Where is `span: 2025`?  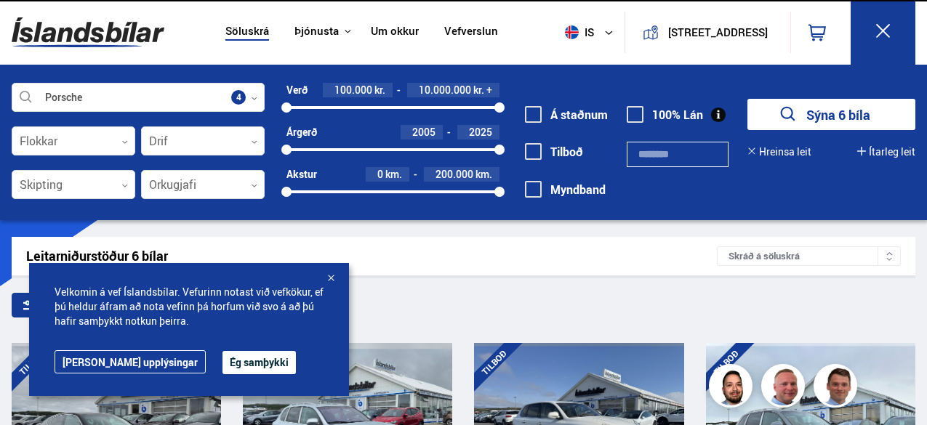
span: 2025 is located at coordinates (480, 132).